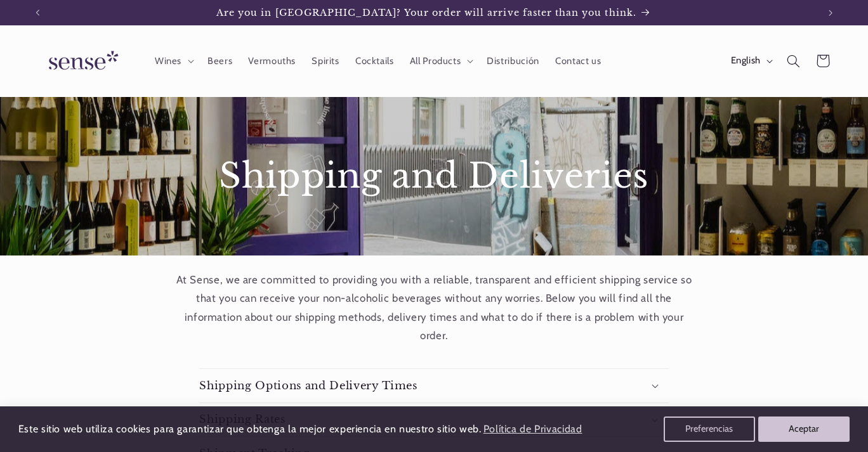  Describe the element at coordinates (441, 61) in the screenshot. I see `summary: All Products` at that location.